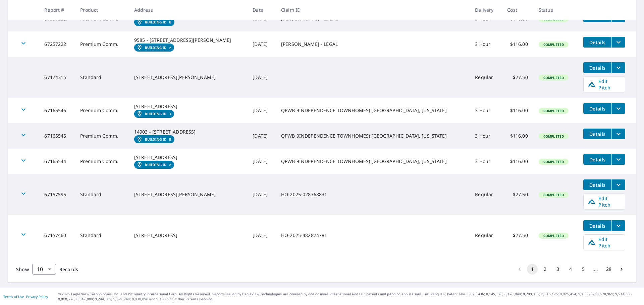 Image resolution: width=644 pixels, height=305 pixels. Describe the element at coordinates (597, 108) in the screenshot. I see `button: detailsBtn-67165546` at that location.